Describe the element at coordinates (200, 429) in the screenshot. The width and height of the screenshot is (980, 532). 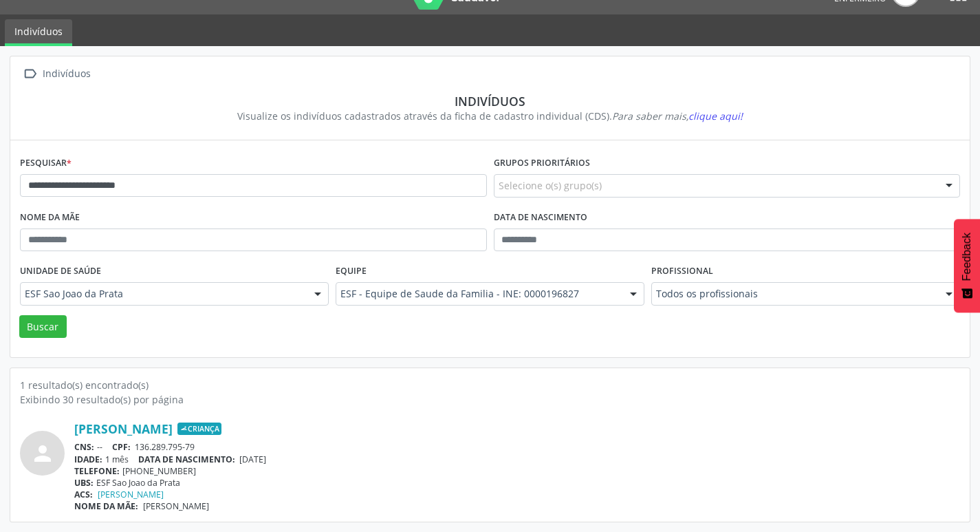
I see `span: Criança` at that location.